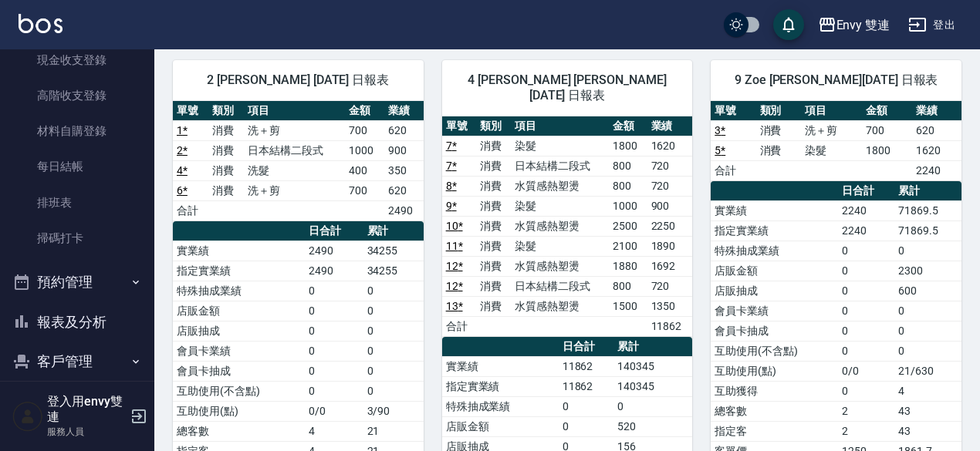 The width and height of the screenshot is (980, 451). I want to click on td: 800, so click(627, 286).